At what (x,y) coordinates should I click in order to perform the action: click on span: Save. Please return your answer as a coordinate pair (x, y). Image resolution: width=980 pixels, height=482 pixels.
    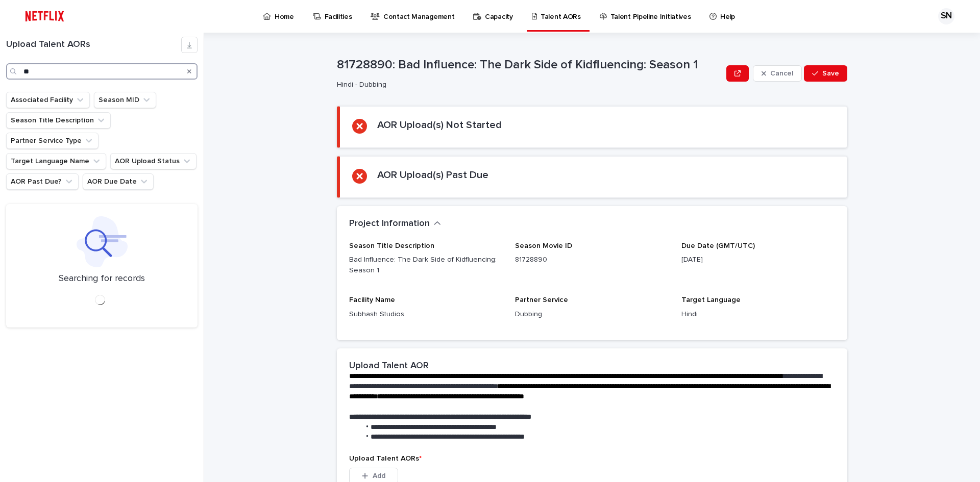
    Looking at the image, I should click on (830, 73).